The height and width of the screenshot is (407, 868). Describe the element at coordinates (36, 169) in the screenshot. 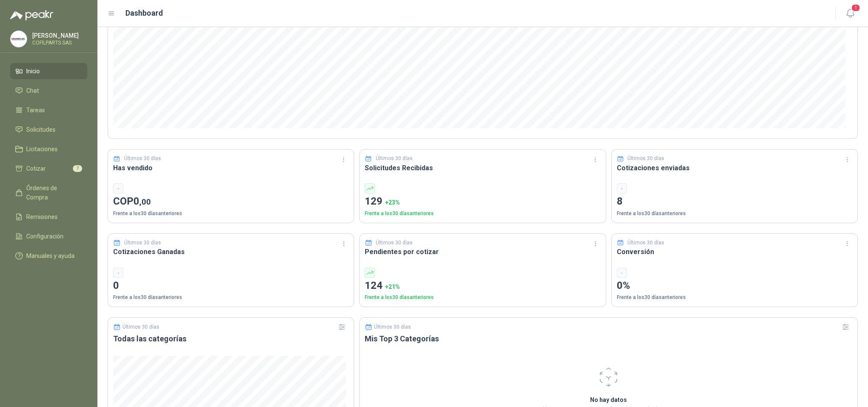

I see `span: Cotizar` at that location.